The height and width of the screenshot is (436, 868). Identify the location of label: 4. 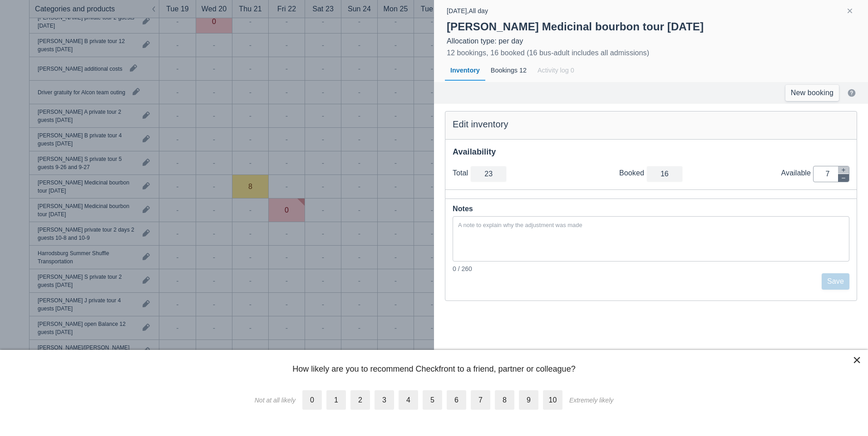
(408, 400).